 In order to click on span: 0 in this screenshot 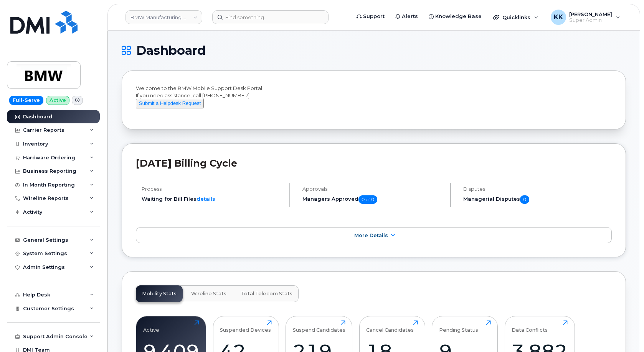, I will do `click(525, 200)`.